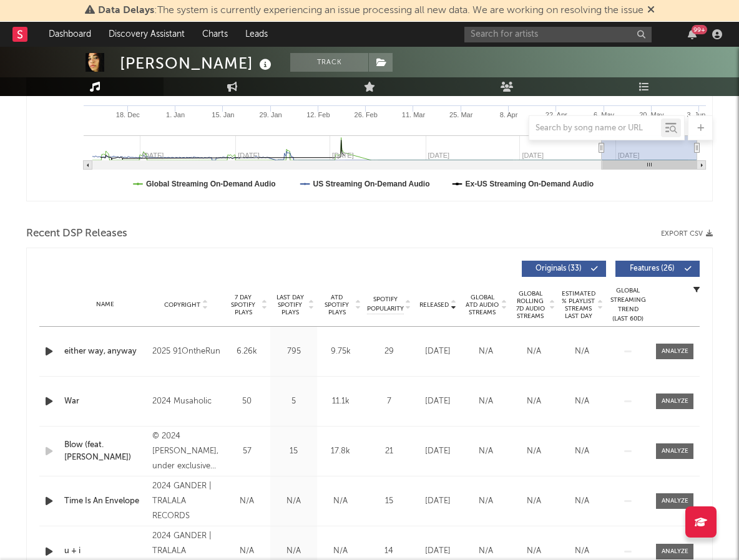 This screenshot has height=560, width=739. I want to click on div: 6.26k, so click(246, 352).